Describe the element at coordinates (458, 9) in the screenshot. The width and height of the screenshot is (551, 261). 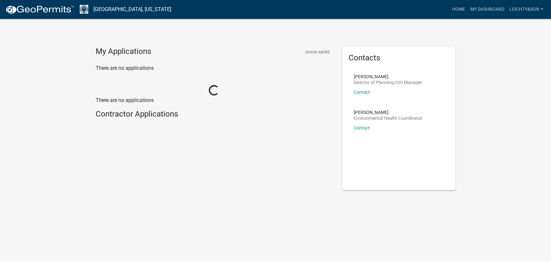
I see `a: Home` at that location.